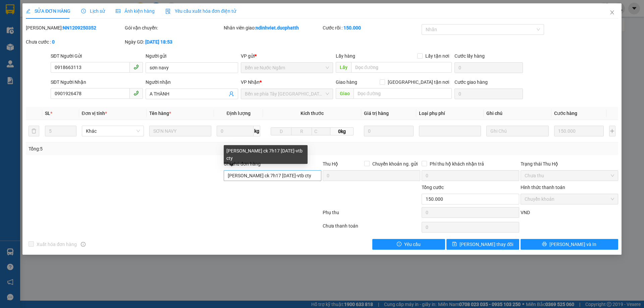 The height and width of the screenshot is (308, 644). What do you see at coordinates (139, 149) in the screenshot?
I see `div: Tổng: 5` at bounding box center [139, 149].